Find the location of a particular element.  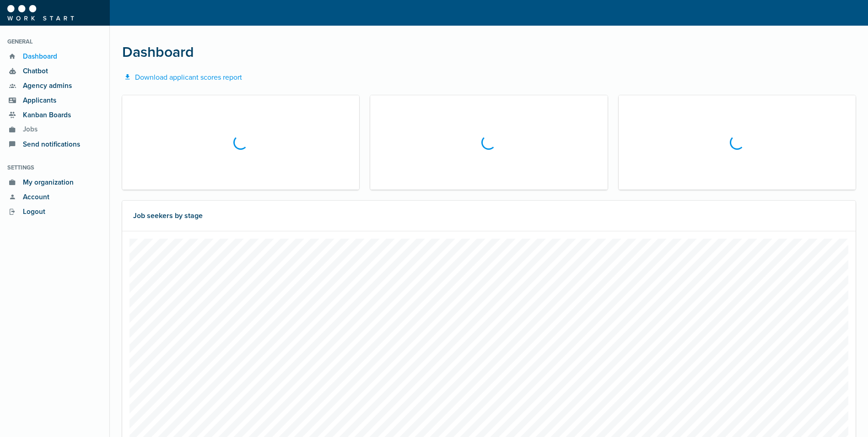

span: Chatbot is located at coordinates (33, 71).